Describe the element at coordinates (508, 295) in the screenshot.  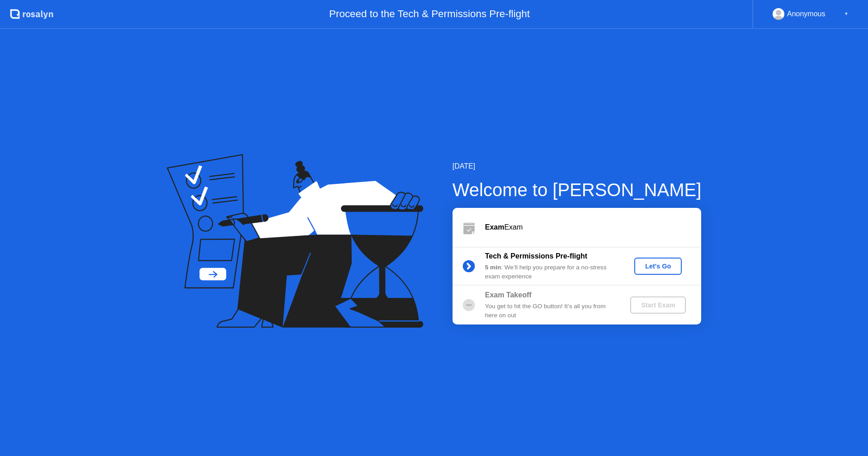
I see `b: Exam Takeoff` at that location.